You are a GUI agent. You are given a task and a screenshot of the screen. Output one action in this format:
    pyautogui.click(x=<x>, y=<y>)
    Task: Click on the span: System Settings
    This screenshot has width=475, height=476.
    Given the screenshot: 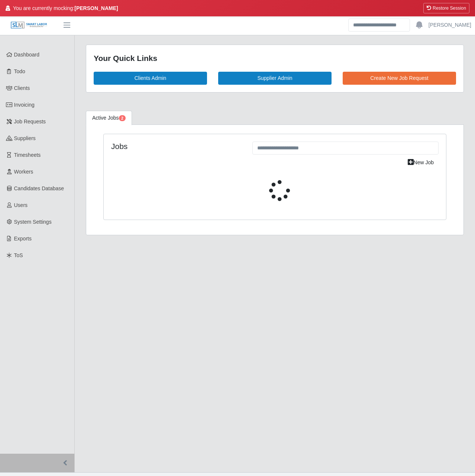 What is the action you would take?
    pyautogui.click(x=33, y=222)
    